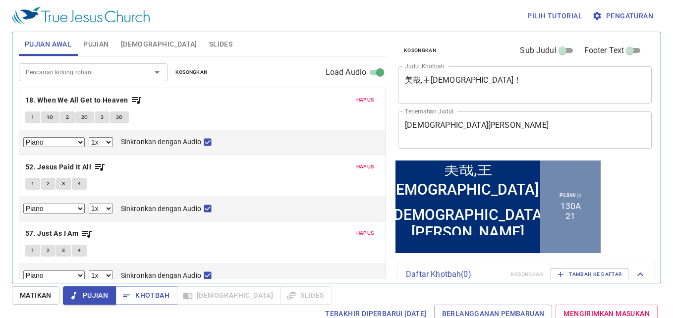 The image size is (673, 318). Describe the element at coordinates (554, 16) in the screenshot. I see `span: Pilih tutorial` at that location.